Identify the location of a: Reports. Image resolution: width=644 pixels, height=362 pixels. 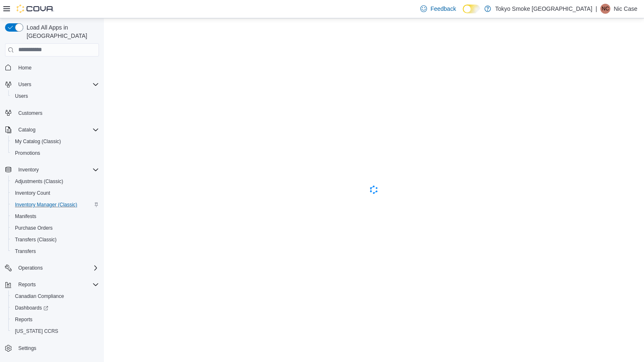
(23, 319).